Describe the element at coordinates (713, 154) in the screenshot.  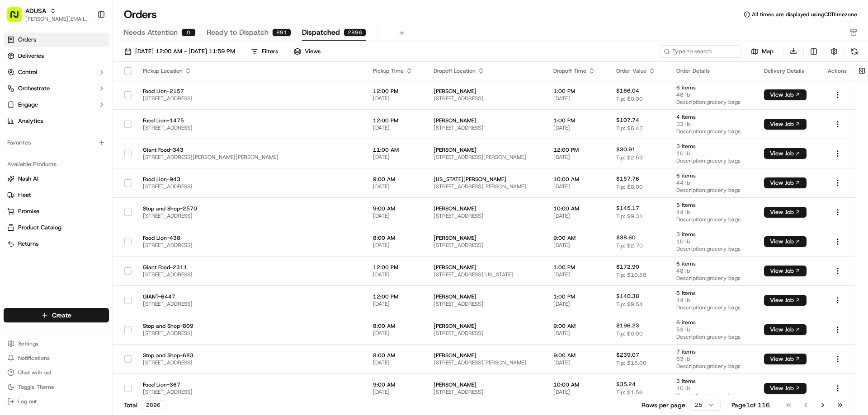
I see `span: 10 lb` at that location.